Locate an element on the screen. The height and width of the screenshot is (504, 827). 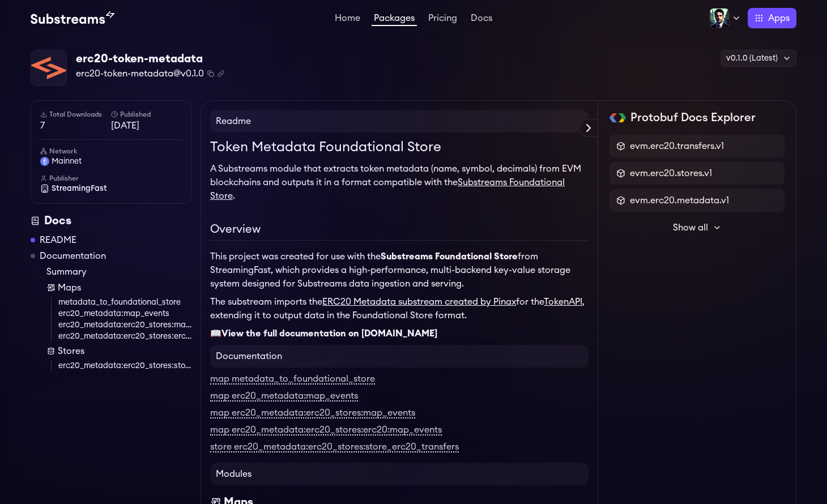
a: Stores is located at coordinates (119, 352).